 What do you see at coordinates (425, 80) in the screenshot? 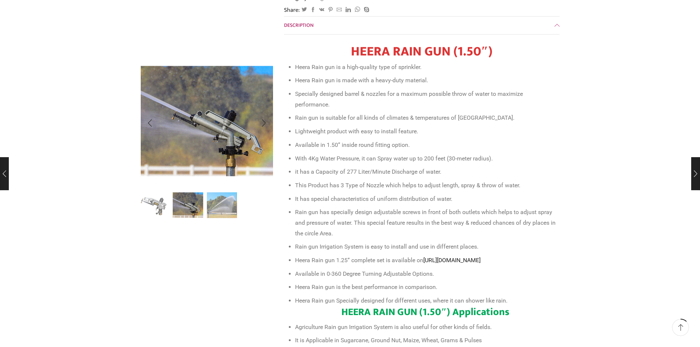
I see `li: Heera Rain gun is made with a heavy-duty material.` at bounding box center [425, 80].